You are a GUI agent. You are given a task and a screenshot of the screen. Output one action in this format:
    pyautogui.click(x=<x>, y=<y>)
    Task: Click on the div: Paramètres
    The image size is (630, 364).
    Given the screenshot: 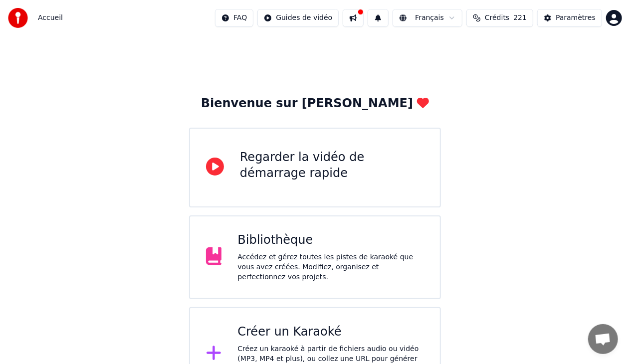 What is the action you would take?
    pyautogui.click(x=576, y=18)
    